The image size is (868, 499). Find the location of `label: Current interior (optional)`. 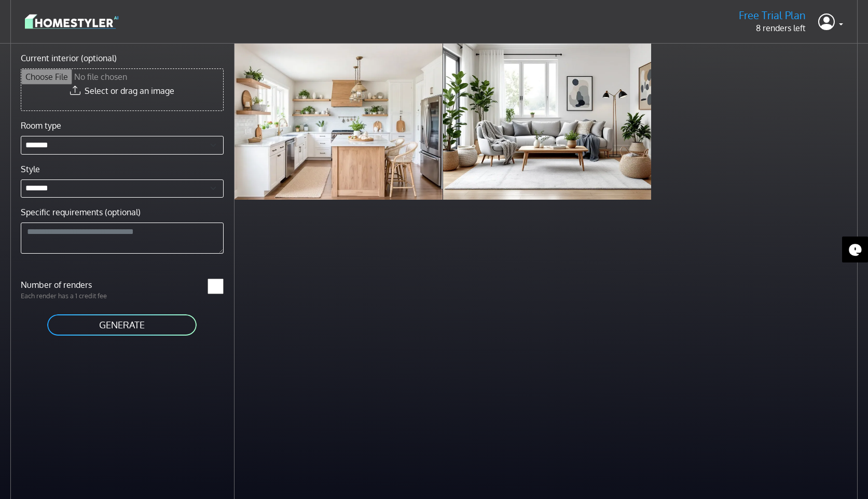

label: Current interior (optional) is located at coordinates (69, 58).